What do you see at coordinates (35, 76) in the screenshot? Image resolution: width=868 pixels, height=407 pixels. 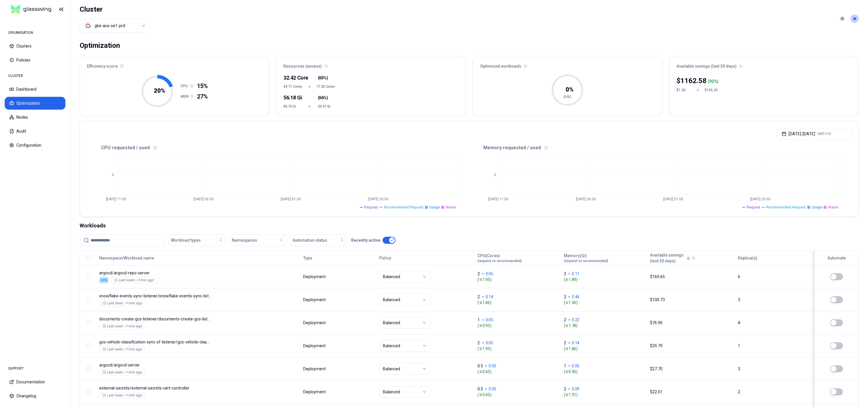 I see `div: CLUSTER` at bounding box center [35, 76].